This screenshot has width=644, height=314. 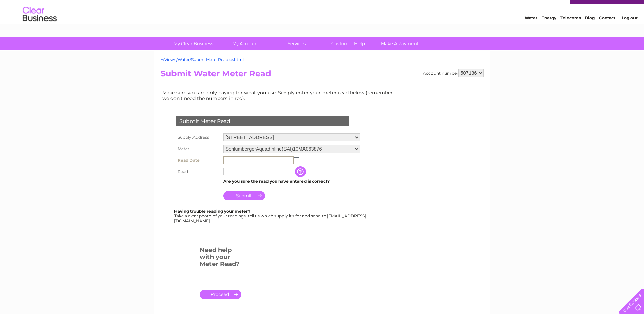 I want to click on a: Energy, so click(x=549, y=31).